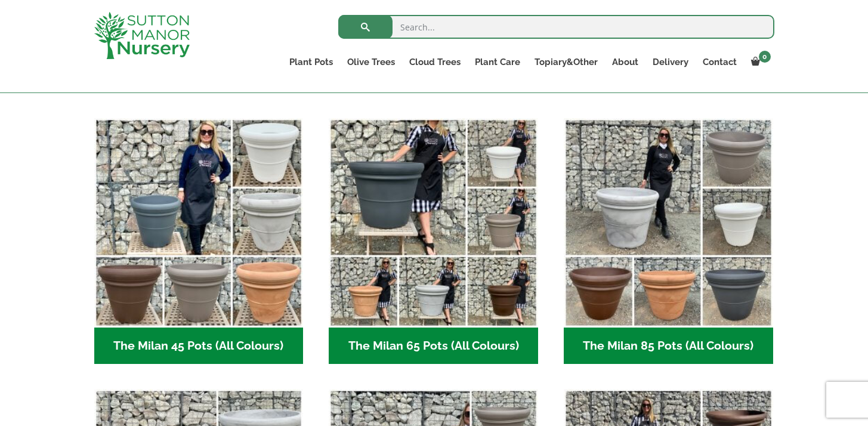 The width and height of the screenshot is (868, 426). I want to click on a: 0, so click(759, 62).